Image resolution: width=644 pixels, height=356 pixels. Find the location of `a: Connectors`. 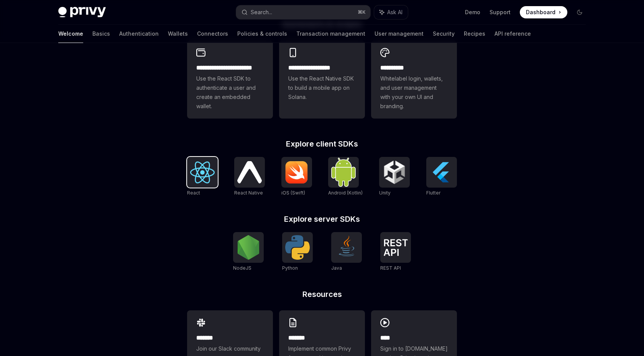

a: Connectors is located at coordinates (212, 34).